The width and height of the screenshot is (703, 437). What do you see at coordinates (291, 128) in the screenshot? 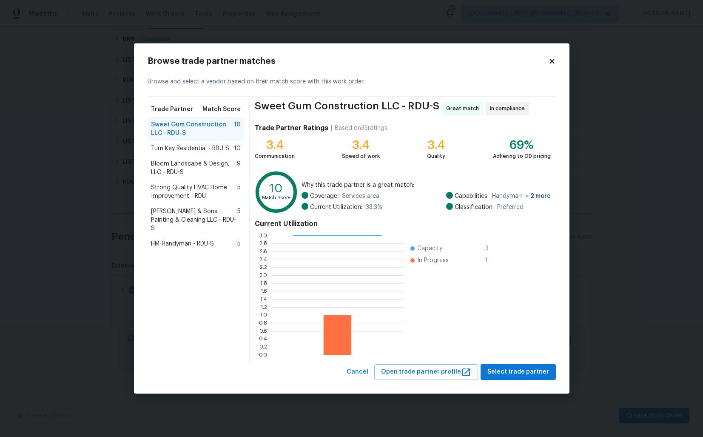
I see `h4: Trade Partner Ratings` at bounding box center [291, 128].